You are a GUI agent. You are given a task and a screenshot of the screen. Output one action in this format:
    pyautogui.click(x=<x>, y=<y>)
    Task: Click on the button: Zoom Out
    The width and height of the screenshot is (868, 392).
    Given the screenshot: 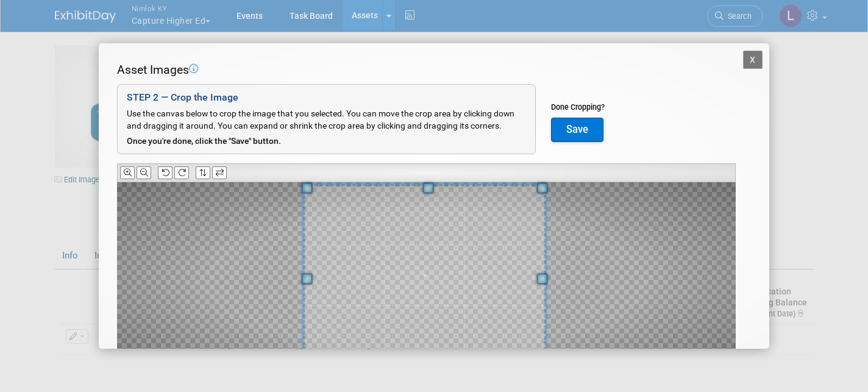 What is the action you would take?
    pyautogui.click(x=144, y=173)
    